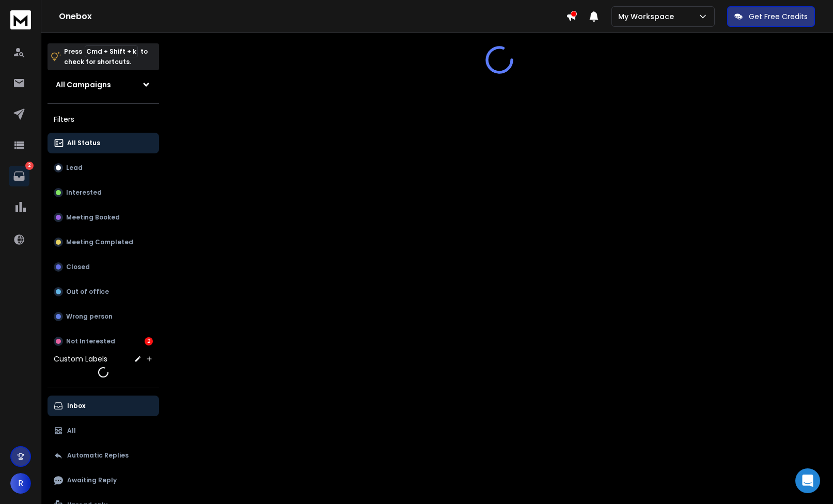 This screenshot has height=504, width=833. What do you see at coordinates (103, 316) in the screenshot?
I see `button: Wrong person` at bounding box center [103, 316].